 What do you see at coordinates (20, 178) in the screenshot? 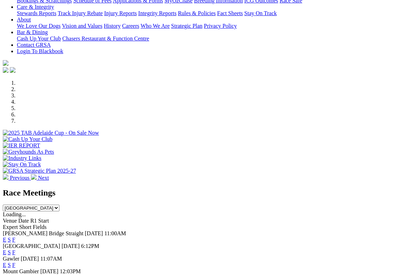
I see `span: Previous` at bounding box center [20, 178].